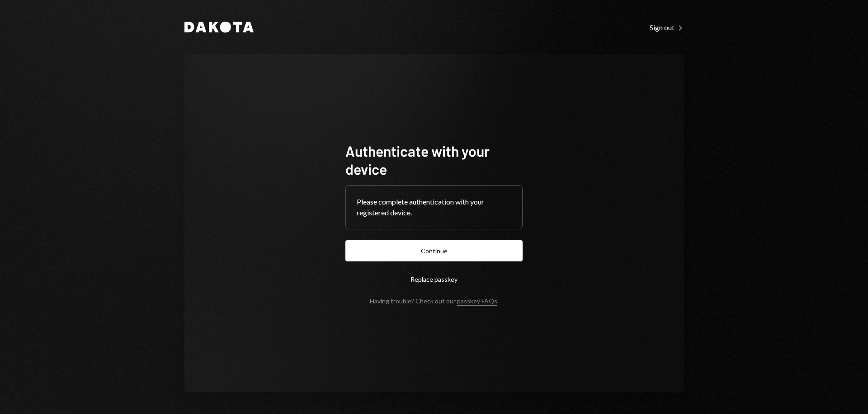 Image resolution: width=868 pixels, height=414 pixels. I want to click on a: Sign out, so click(666, 27).